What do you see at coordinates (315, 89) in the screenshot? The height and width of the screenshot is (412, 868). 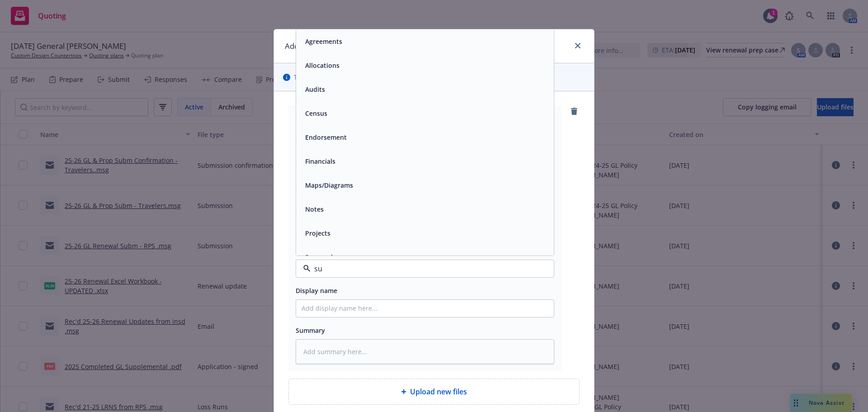 I see `span: Audits` at bounding box center [315, 89].